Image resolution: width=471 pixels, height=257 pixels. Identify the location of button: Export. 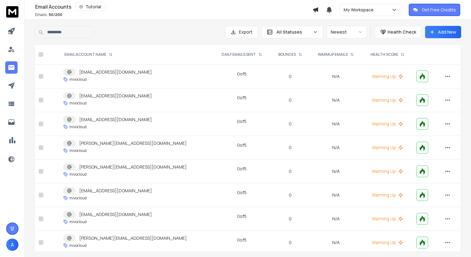
(241, 32).